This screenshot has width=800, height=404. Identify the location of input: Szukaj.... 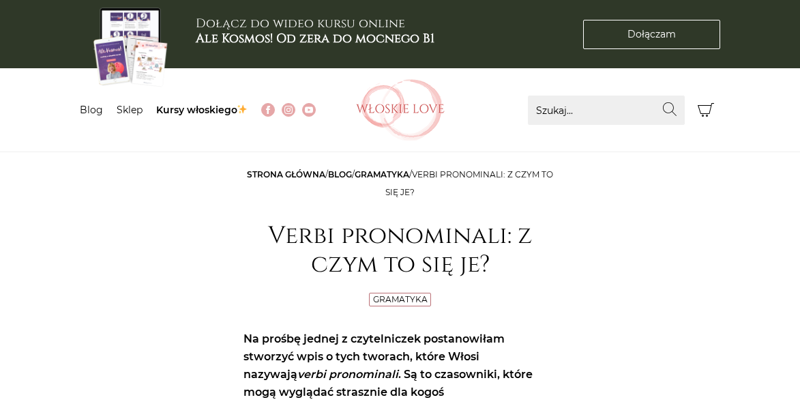
(606, 110).